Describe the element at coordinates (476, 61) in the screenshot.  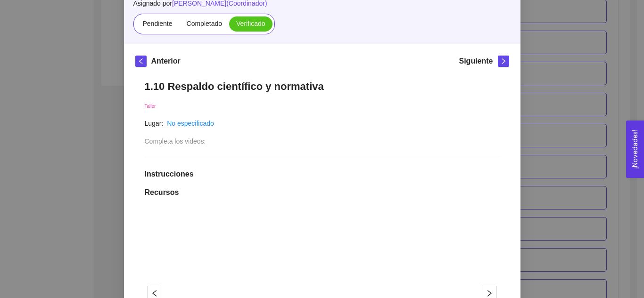
I see `h5: Siguiente` at that location.